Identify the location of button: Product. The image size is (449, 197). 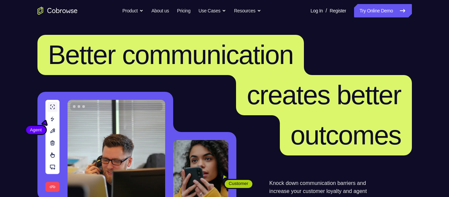
(133, 11).